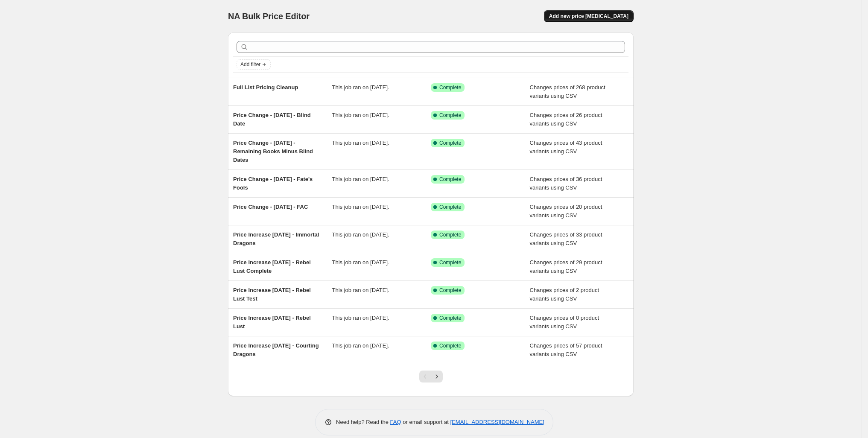  Describe the element at coordinates (265, 87) in the screenshot. I see `span: Full List Pricing Cleanup` at that location.